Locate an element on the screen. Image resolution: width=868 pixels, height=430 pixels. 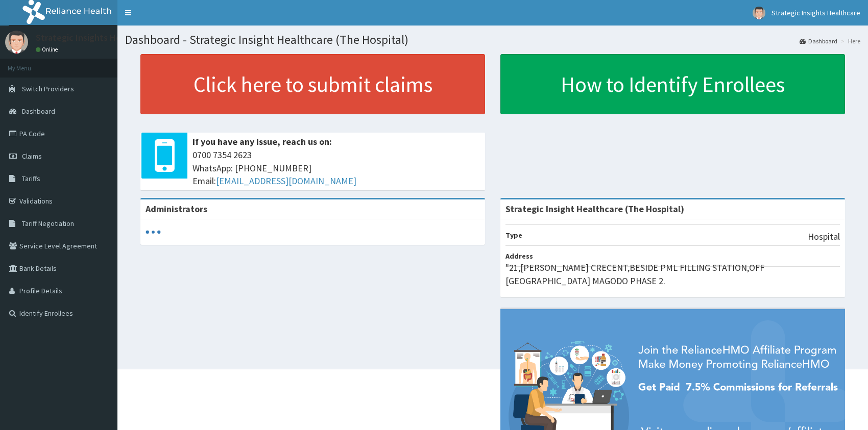
b: Address is located at coordinates (519, 256).